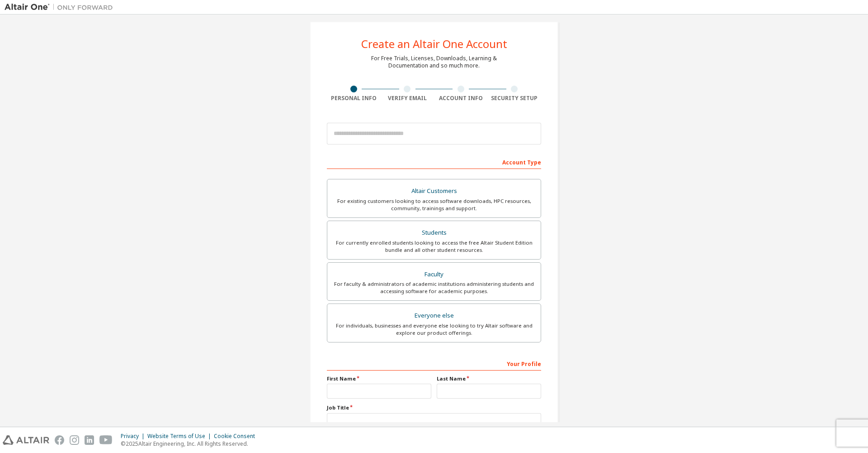 The image size is (868, 453). I want to click on div: Cookie Consent, so click(237, 436).